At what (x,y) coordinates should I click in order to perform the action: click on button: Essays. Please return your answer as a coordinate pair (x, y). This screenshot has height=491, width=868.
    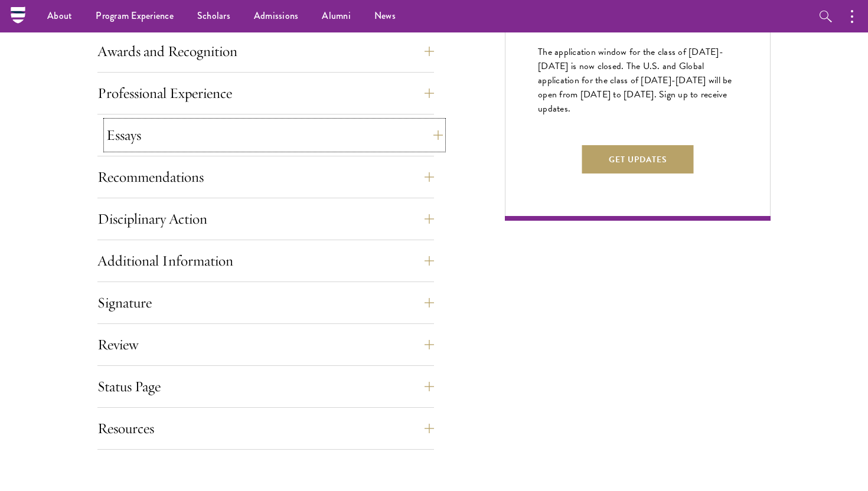
    Looking at the image, I should click on (275, 135).